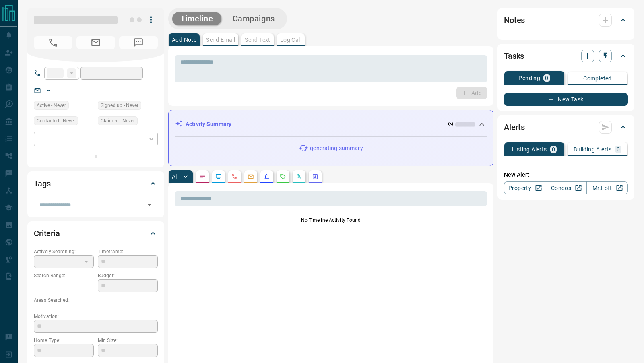 Image resolution: width=644 pixels, height=363 pixels. Describe the element at coordinates (598, 79) in the screenshot. I see `p: Completed` at that location.